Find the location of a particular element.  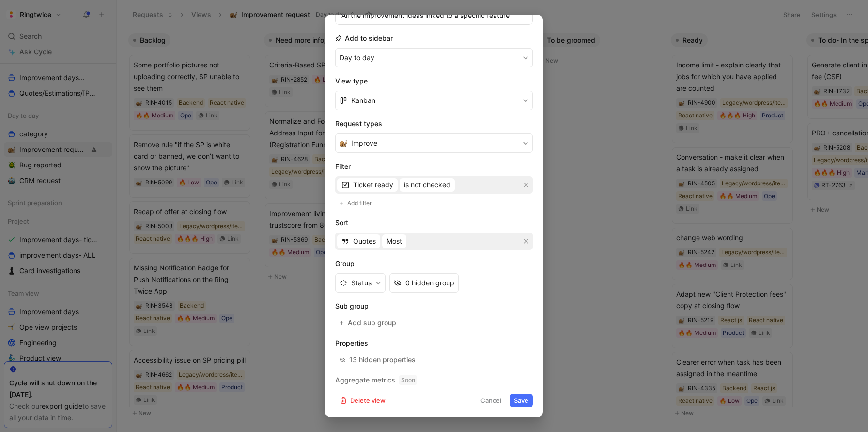

h2: View type is located at coordinates (434, 81).